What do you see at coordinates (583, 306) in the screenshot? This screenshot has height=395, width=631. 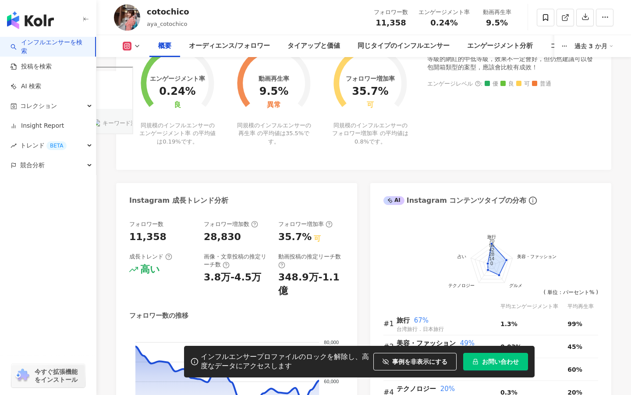 I see `div: 平均再生率` at bounding box center [583, 306].